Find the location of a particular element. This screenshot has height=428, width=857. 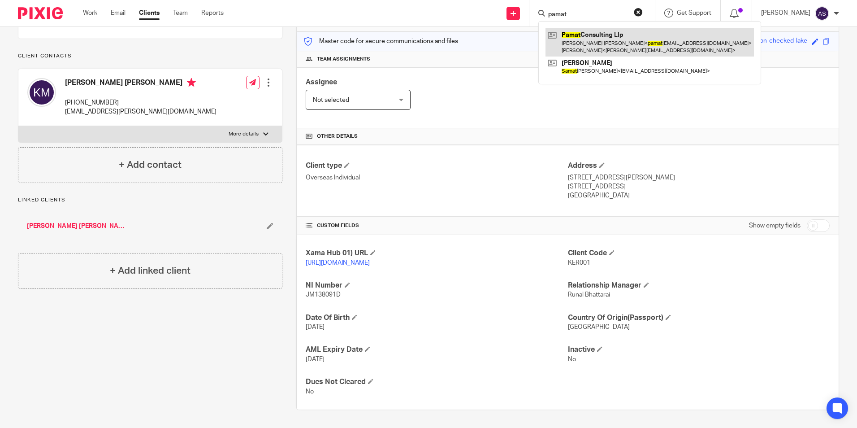

span: JM138091D is located at coordinates (323, 295).